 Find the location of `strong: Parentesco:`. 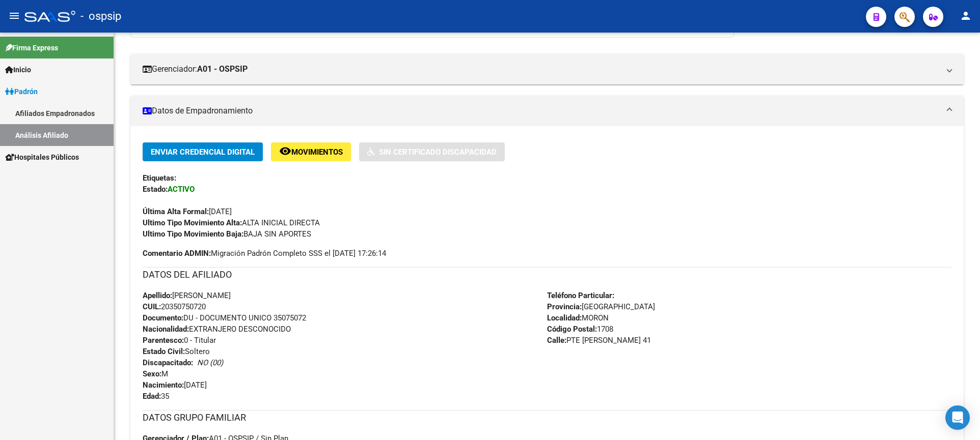

strong: Parentesco: is located at coordinates (163, 340).